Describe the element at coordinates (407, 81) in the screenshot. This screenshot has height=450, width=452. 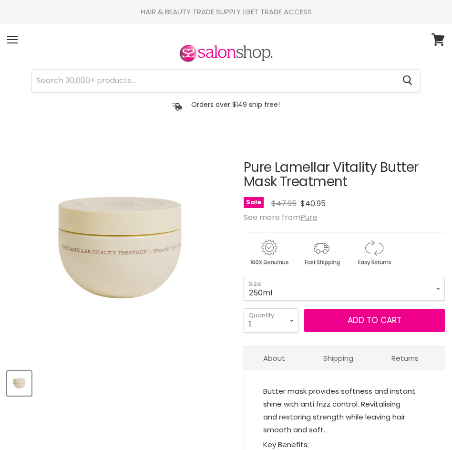
I see `button: Search` at that location.